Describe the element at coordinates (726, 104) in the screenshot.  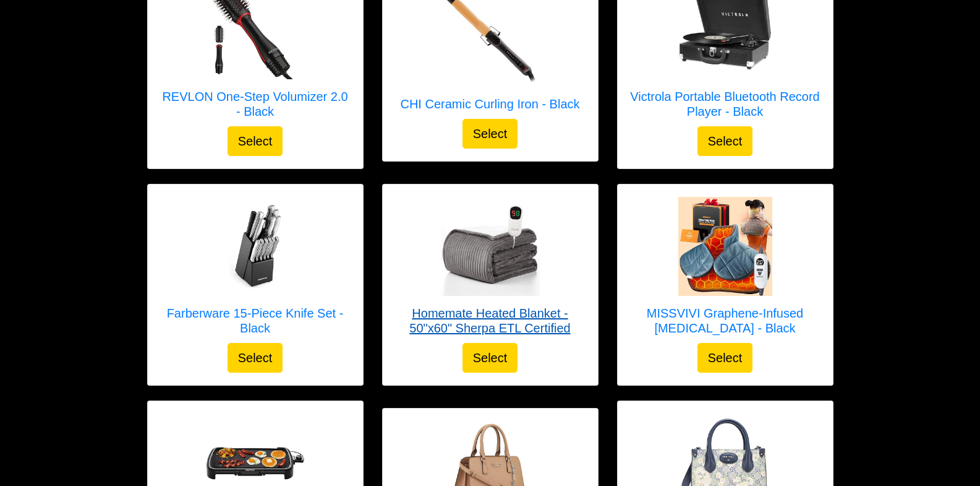
I see `h5: Victrola Portable Bluetooth Record Player - Black` at that location.